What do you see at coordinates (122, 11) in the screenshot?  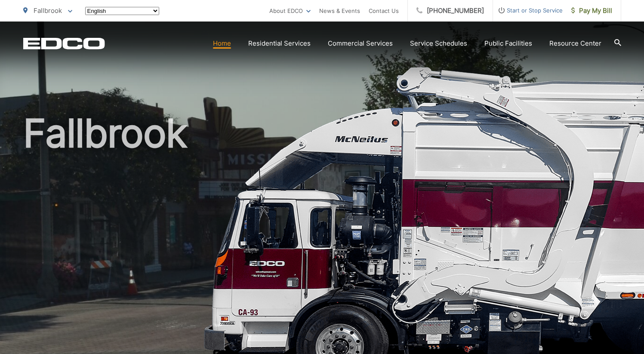 I see `select: Select a language` at bounding box center [122, 11].